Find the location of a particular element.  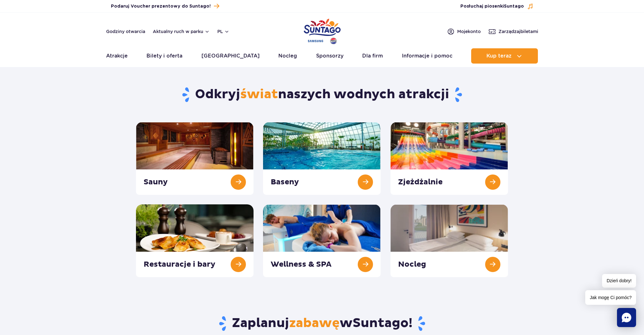

span: Podaruj Voucher prezentowy do Suntago! is located at coordinates (161, 6).